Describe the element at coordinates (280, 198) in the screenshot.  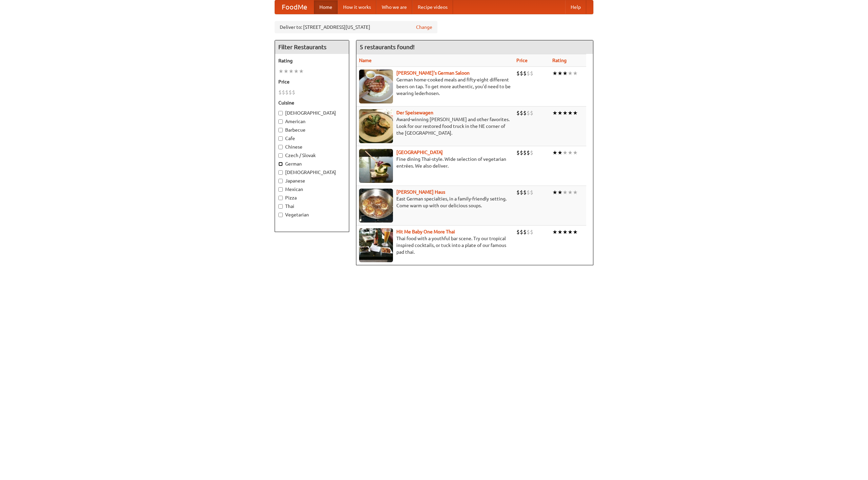
I see `input: Pizza` at that location.